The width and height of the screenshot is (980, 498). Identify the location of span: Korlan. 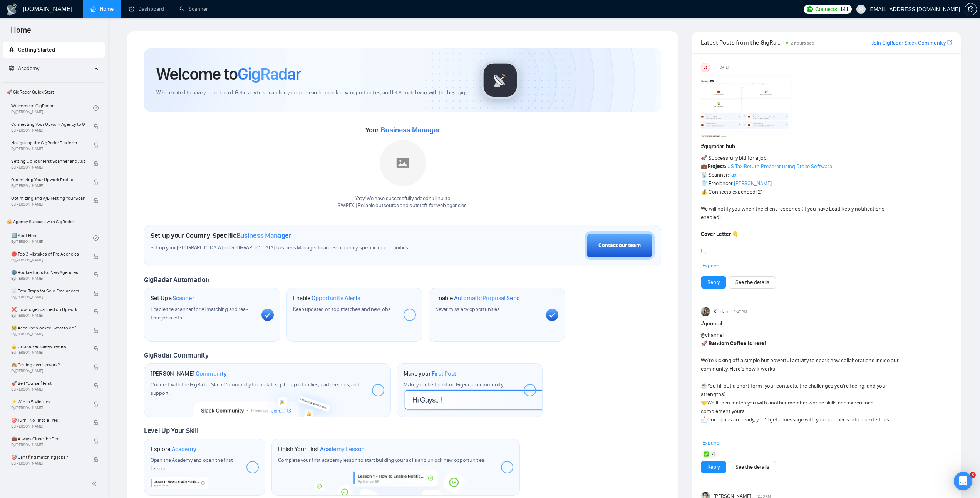
(721, 312).